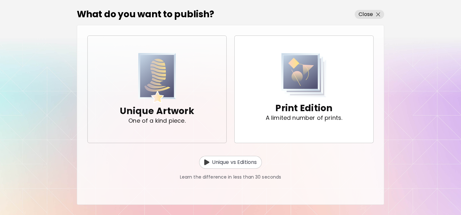 This screenshot has width=461, height=215. What do you see at coordinates (304, 89) in the screenshot?
I see `button: Print EditionPrint EditionA limited number of prints.` at bounding box center [304, 89].